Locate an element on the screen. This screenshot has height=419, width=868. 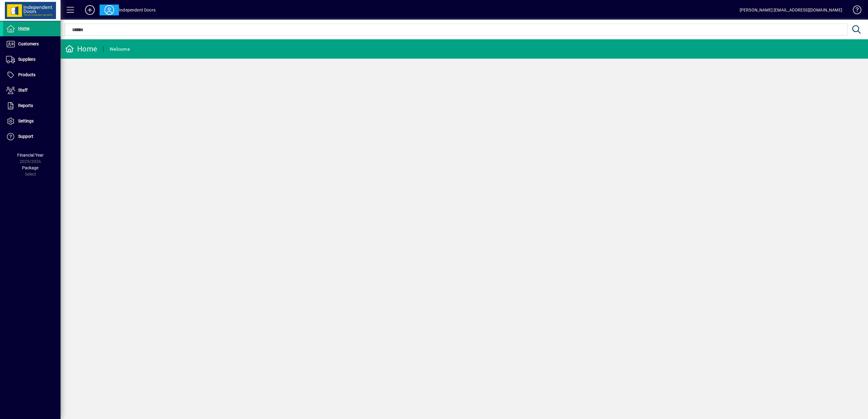
a: Suppliers is located at coordinates (32, 59).